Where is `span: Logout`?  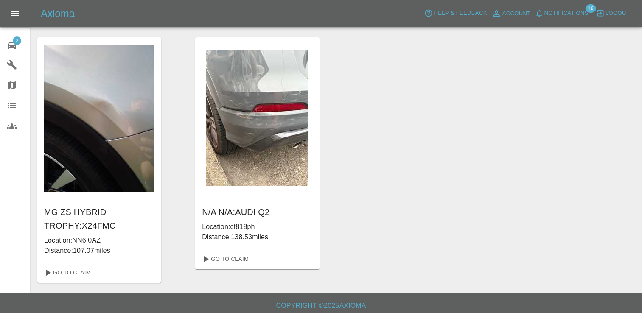 span: Logout is located at coordinates (618, 13).